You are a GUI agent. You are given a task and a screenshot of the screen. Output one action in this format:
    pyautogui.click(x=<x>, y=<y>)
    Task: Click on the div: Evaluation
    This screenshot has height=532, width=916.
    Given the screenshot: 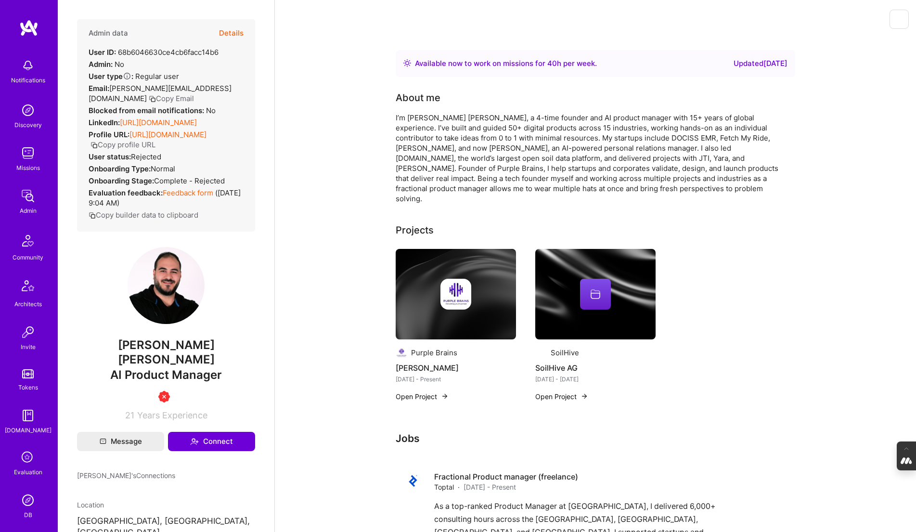 What is the action you would take?
    pyautogui.click(x=28, y=472)
    